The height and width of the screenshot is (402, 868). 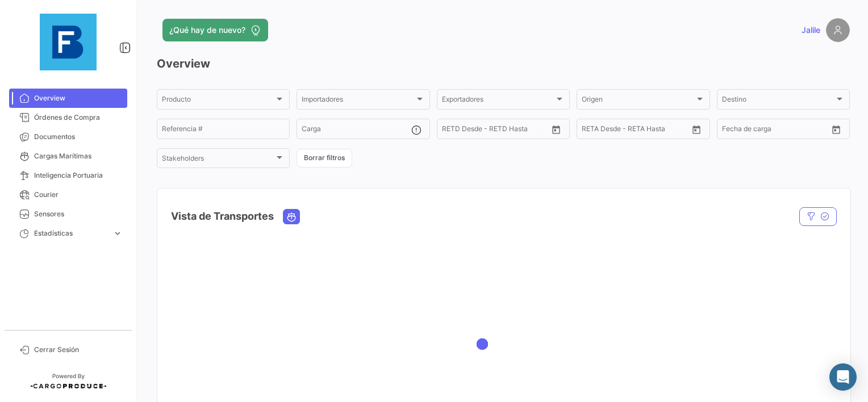 What do you see at coordinates (68, 195) in the screenshot?
I see `a: Courier` at bounding box center [68, 195].